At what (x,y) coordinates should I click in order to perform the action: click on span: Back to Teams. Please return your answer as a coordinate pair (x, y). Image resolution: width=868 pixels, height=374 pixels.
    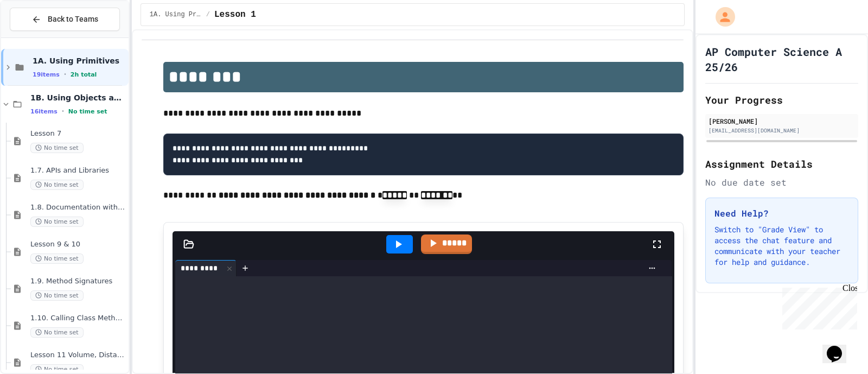
    Looking at the image, I should click on (73, 19).